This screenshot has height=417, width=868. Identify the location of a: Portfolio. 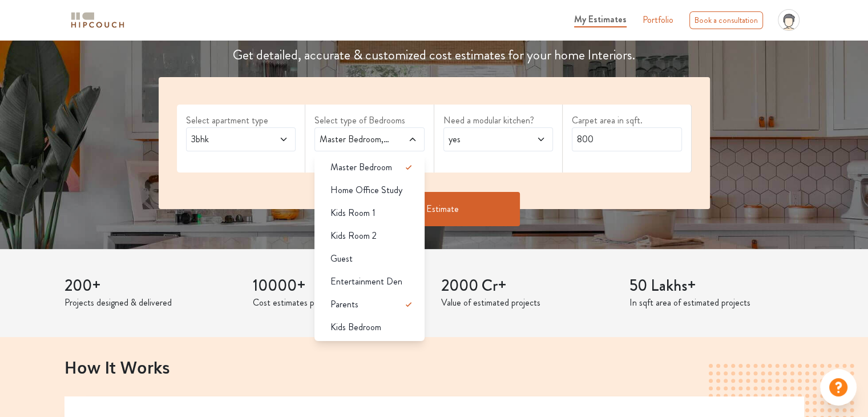
(658, 20).